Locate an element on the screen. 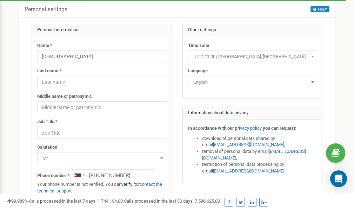 The height and width of the screenshot is (210, 354). p: Your phone number is not verified. You can or is located at coordinates (102, 188).